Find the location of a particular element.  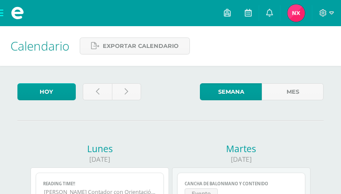

span: Exportar calendario is located at coordinates (140, 46).